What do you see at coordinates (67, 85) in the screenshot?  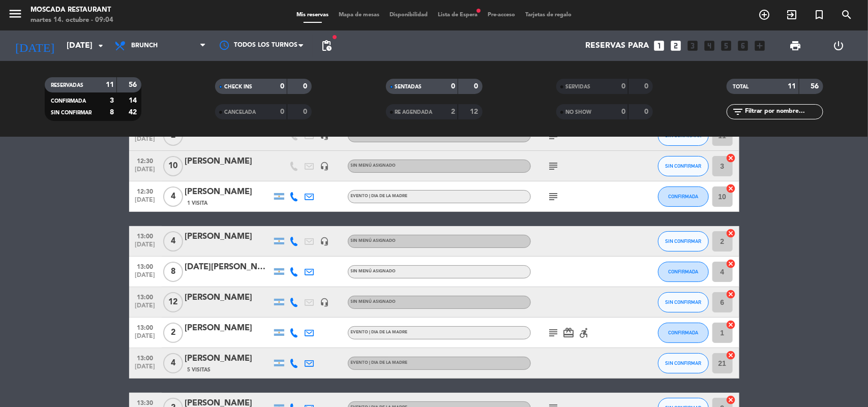 I see `span: RESERVADAS` at bounding box center [67, 85].